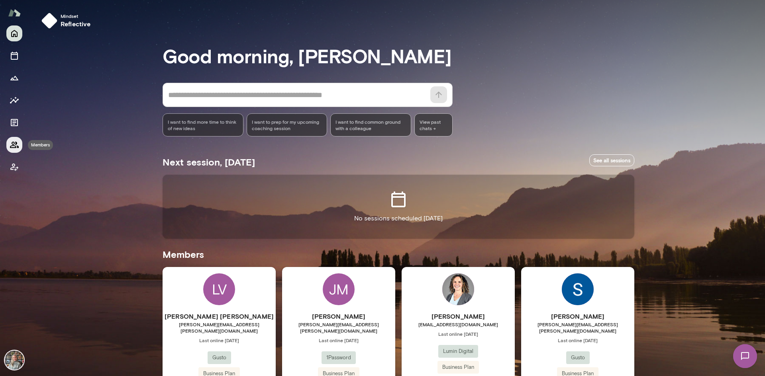 Image resolution: width=765 pixels, height=376 pixels. I want to click on span: Lumin Digital, so click(458, 352).